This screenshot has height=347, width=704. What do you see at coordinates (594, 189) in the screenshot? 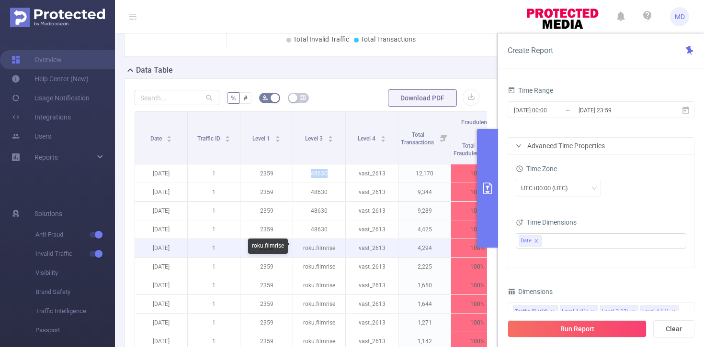
I see `i: icon: down` at bounding box center [594, 189].